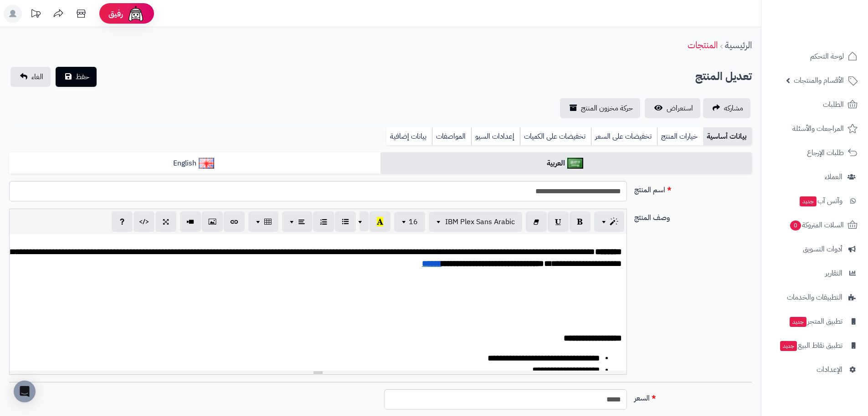 This screenshot has width=868, height=416. What do you see at coordinates (822, 249) in the screenshot?
I see `span: أدوات التسويق` at bounding box center [822, 249].